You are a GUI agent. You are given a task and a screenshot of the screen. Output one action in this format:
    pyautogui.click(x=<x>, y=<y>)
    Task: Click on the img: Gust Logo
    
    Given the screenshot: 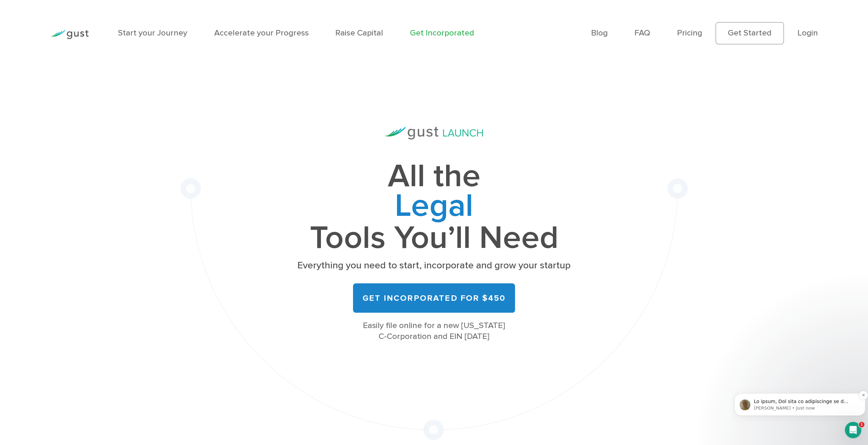 What is the action you would take?
    pyautogui.click(x=69, y=34)
    